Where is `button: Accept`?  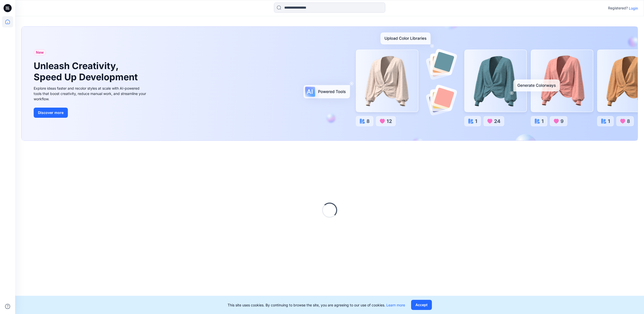
button: Accept is located at coordinates (421, 305).